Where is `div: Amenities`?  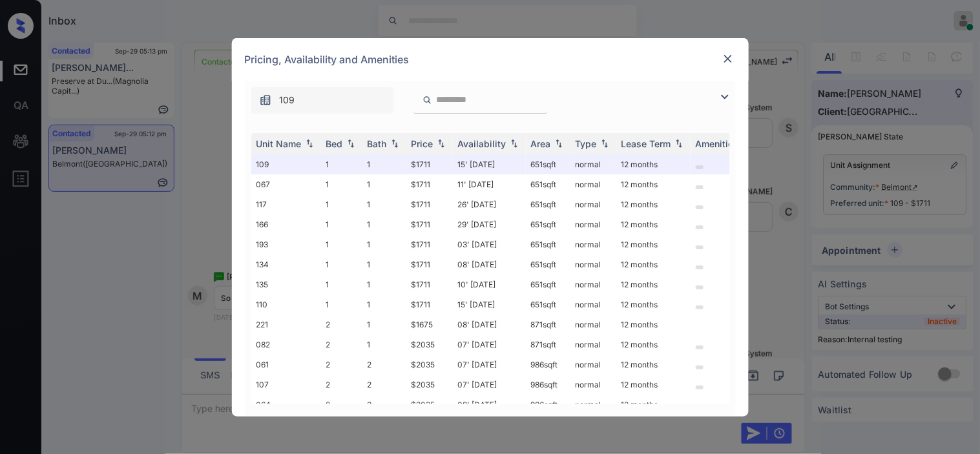
div: Amenities is located at coordinates (717, 143).